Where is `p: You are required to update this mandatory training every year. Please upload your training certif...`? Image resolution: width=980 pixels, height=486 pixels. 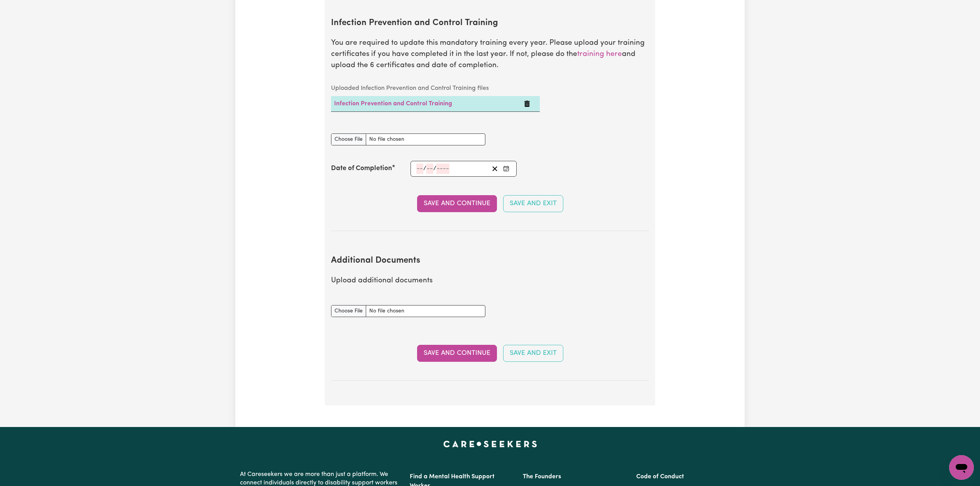 p: You are required to update this mandatory training every year. Please upload your training certif... is located at coordinates (490, 54).